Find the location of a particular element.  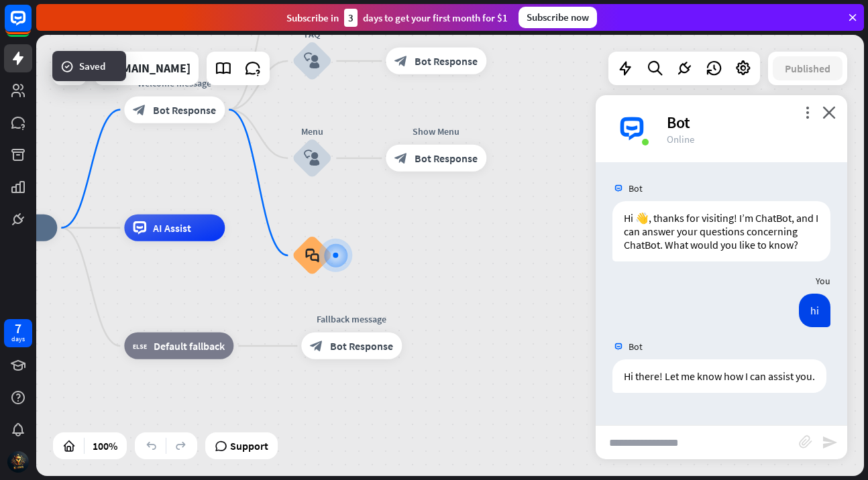

div: Fallback message is located at coordinates (352, 319).